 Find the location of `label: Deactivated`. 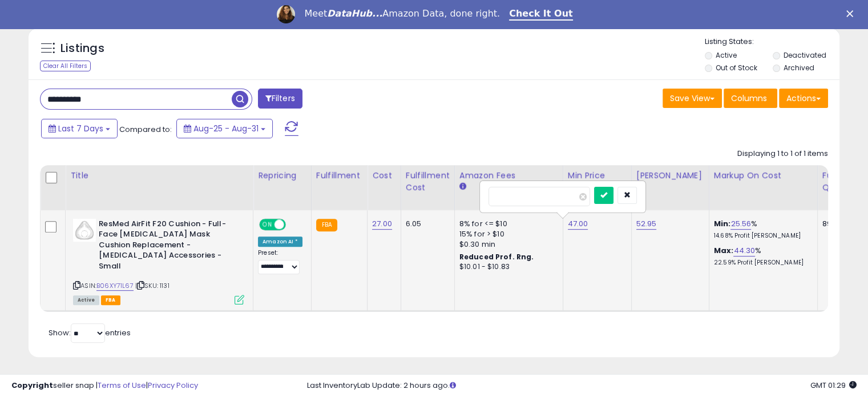

label: Deactivated is located at coordinates (804, 55).